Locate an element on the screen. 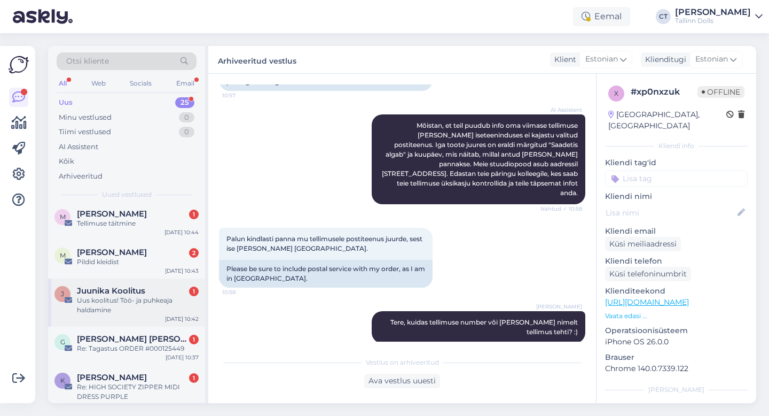  span: Kristiina Kärner is located at coordinates (112, 377).